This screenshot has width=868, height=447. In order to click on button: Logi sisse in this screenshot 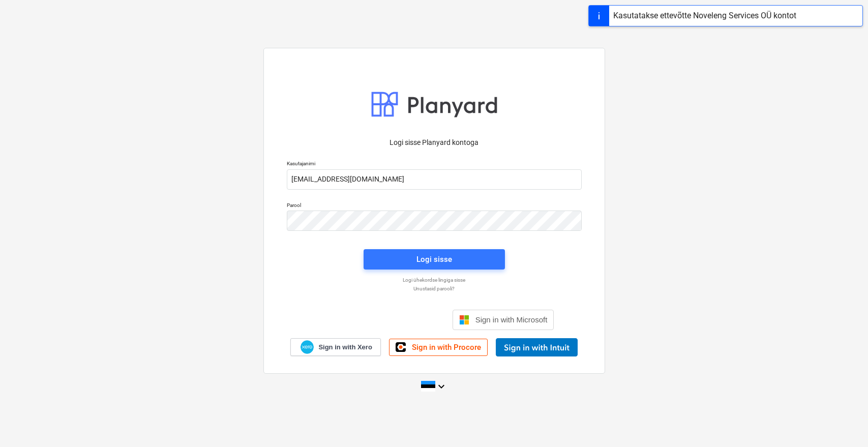, I will do `click(434, 259)`.